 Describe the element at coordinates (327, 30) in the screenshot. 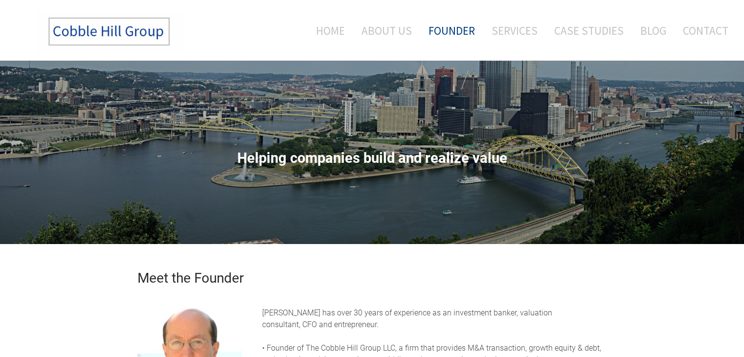

I see `a: Home` at that location.